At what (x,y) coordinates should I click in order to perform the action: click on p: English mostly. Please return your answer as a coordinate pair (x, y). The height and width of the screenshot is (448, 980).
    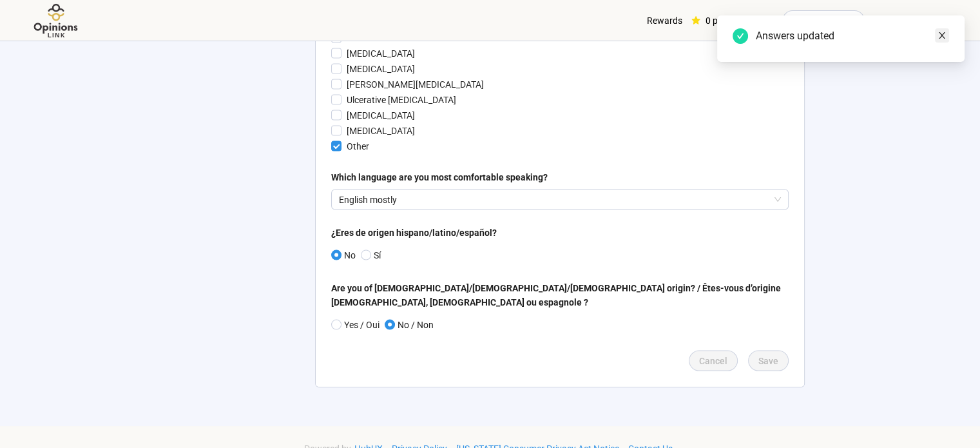
    Looking at the image, I should click on (554, 200).